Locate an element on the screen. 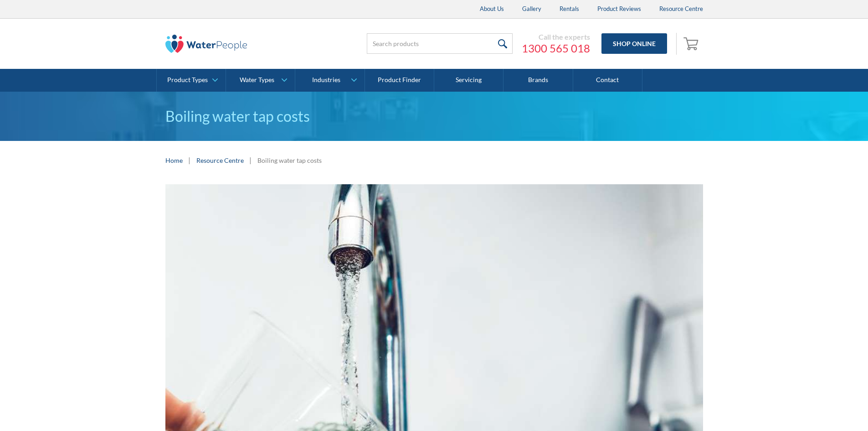 This screenshot has width=868, height=431. a: Shop Online is located at coordinates (635, 43).